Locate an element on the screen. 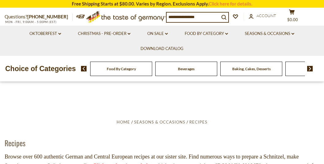  img: previous arrow is located at coordinates (84, 69).